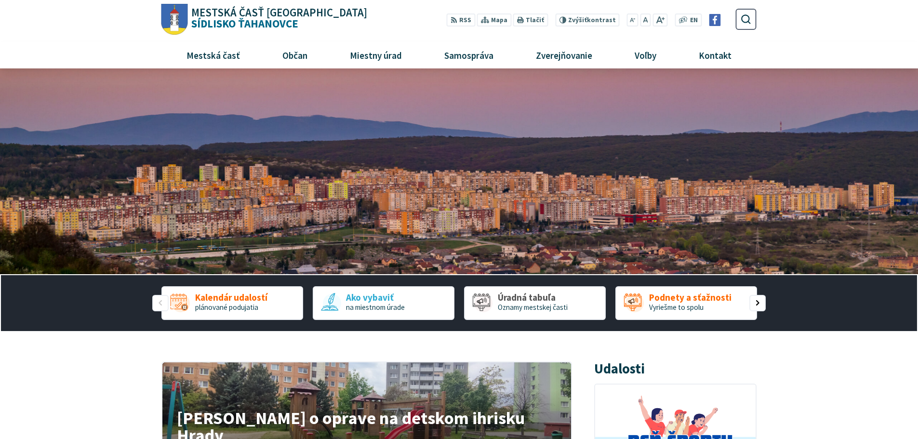 This screenshot has height=439, width=918. Describe the element at coordinates (619, 368) in the screenshot. I see `h3: Udalosti` at that location.